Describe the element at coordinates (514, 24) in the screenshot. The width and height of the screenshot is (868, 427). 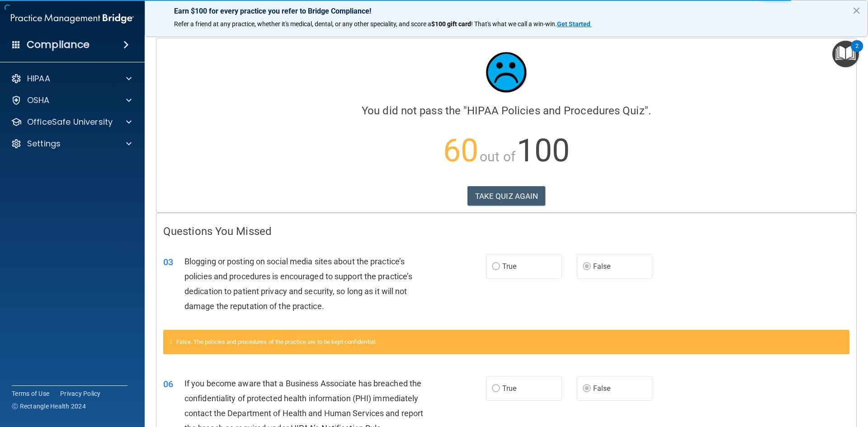
I see `span: ! That's what we call a win-win.` at that location.